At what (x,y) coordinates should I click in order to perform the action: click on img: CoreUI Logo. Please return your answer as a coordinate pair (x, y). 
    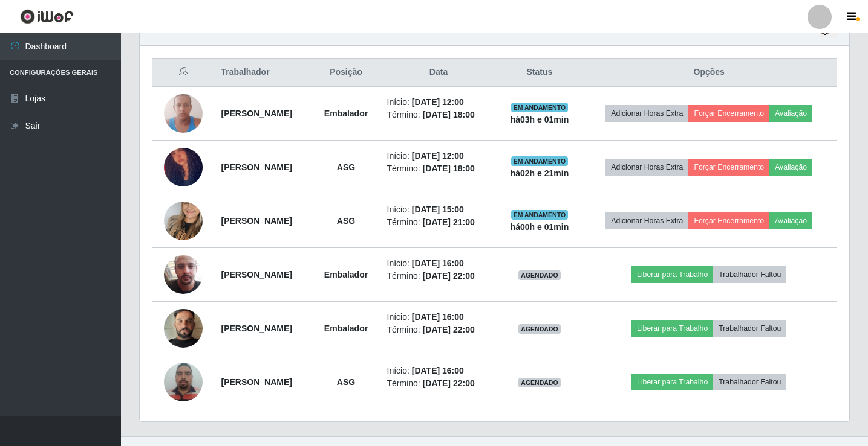
    Looking at the image, I should click on (47, 16).